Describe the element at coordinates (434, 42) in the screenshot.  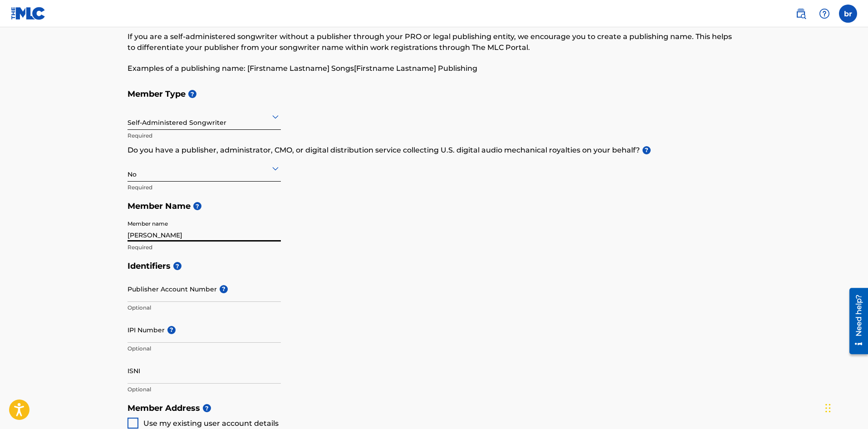
I see `p: If you are a self-administered songwriter without a publisher through your PRO or legal publishin...` at that location.